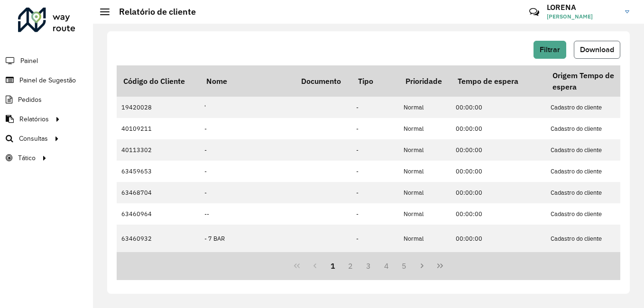  What do you see at coordinates (34, 119) in the screenshot?
I see `span: Relatórios` at bounding box center [34, 119].